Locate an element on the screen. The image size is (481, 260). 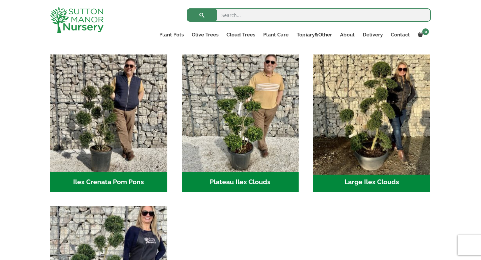
a: Cloud Trees is located at coordinates (241, 35).